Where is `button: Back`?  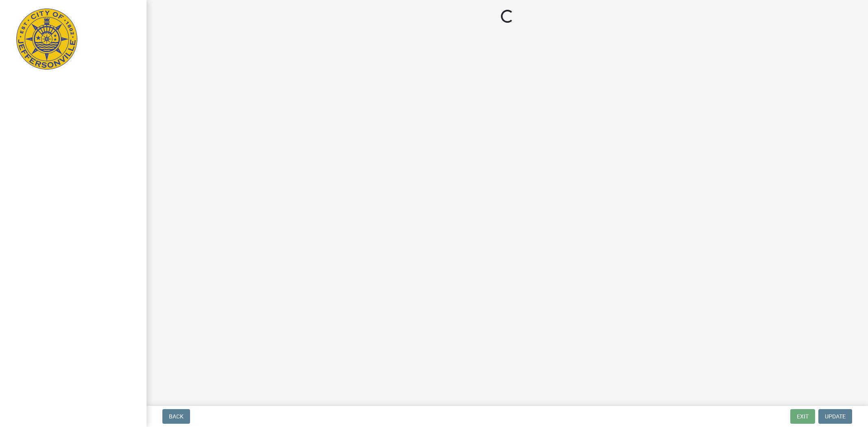 button: Back is located at coordinates (176, 417).